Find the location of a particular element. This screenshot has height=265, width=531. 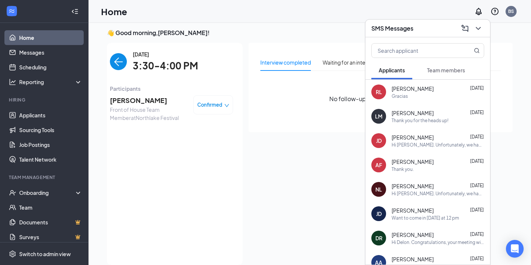

div: Reporting is located at coordinates (51, 82).